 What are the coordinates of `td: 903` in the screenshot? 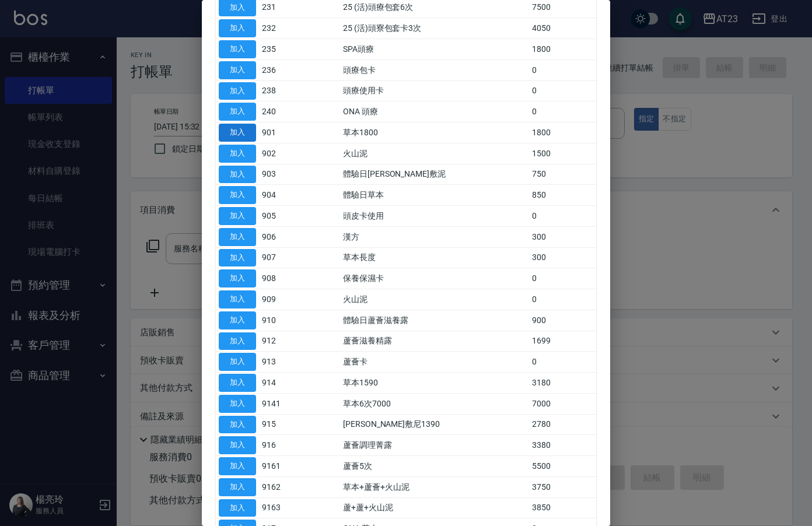 It's located at (280, 174).